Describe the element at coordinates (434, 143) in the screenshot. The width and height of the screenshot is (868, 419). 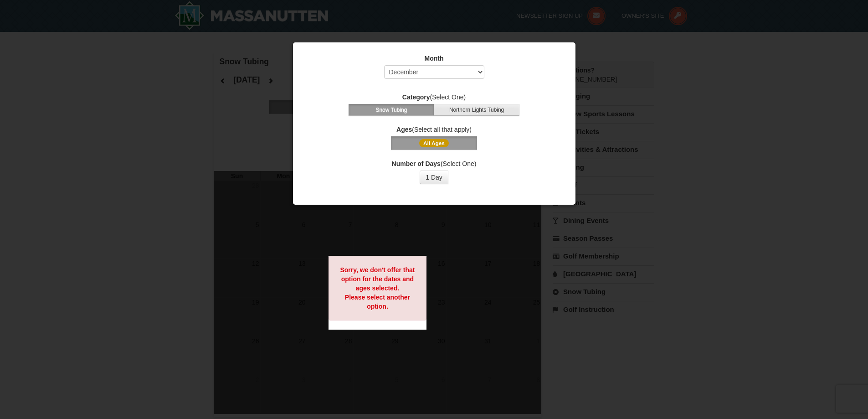
I see `span: All Ages` at that location.